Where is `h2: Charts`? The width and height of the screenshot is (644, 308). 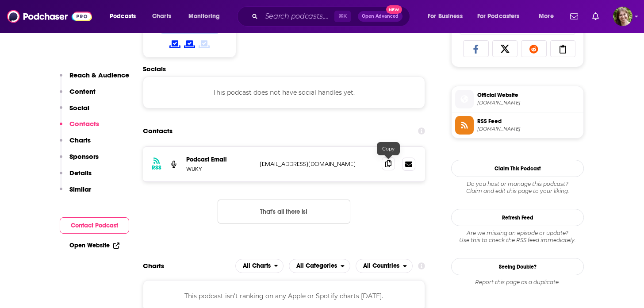
h2: Charts is located at coordinates (153, 266).